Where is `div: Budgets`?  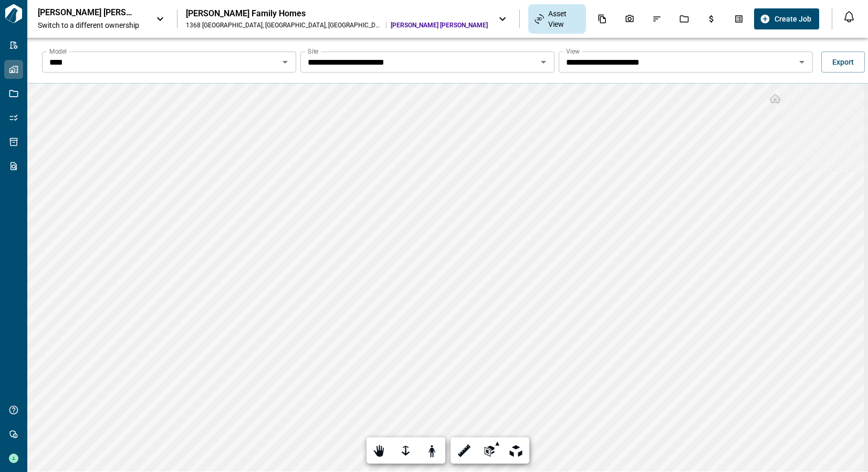 div: Budgets is located at coordinates (712, 19).